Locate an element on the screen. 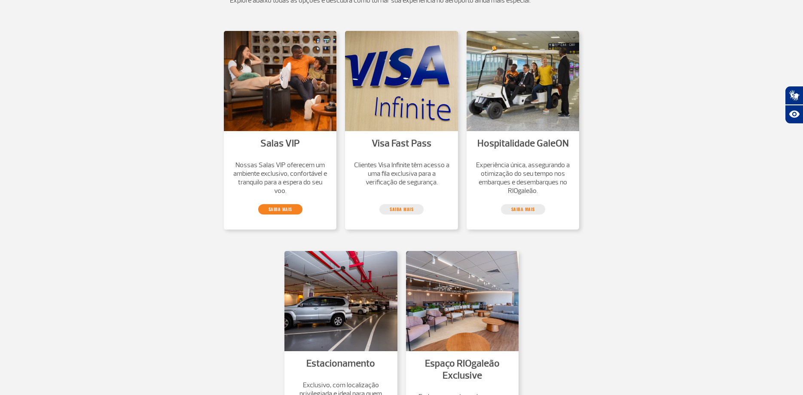 The height and width of the screenshot is (395, 803). a: Experiência única, assegurando a otimização do seu tempo nos embarques e desembarques no RIOgaleão. is located at coordinates (523, 178).